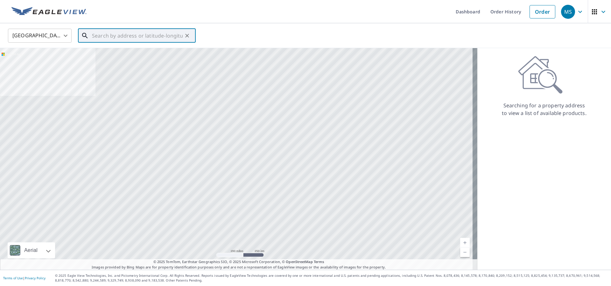 The height and width of the screenshot is (286, 611). I want to click on a: Current Level 5, Zoom Out, so click(465, 252).